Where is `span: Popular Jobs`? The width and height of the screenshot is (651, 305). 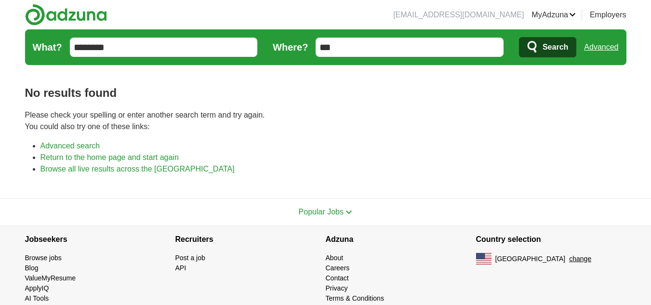
span: Popular Jobs is located at coordinates (321, 211).